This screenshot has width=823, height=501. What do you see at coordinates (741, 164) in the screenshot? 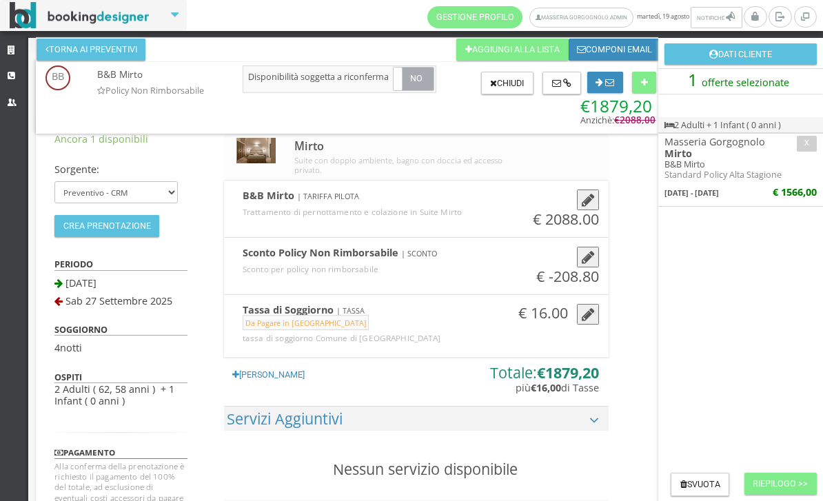
I see `h5: B&B Mirto` at bounding box center [741, 164].